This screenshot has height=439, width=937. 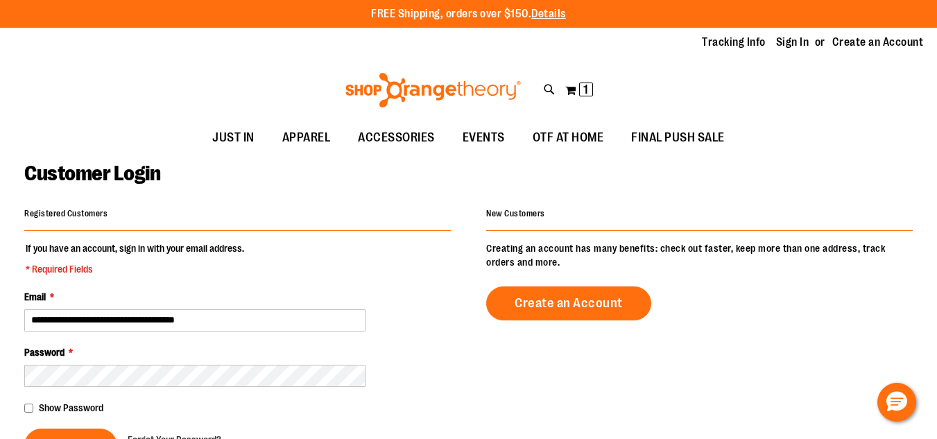 What do you see at coordinates (92, 173) in the screenshot?
I see `span: Customer Login` at bounding box center [92, 173].